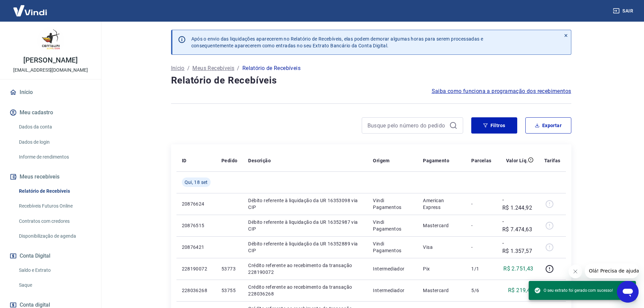 This screenshot has width=644, height=308. I want to click on input: Busque pelo número do pedido, so click(407, 125).